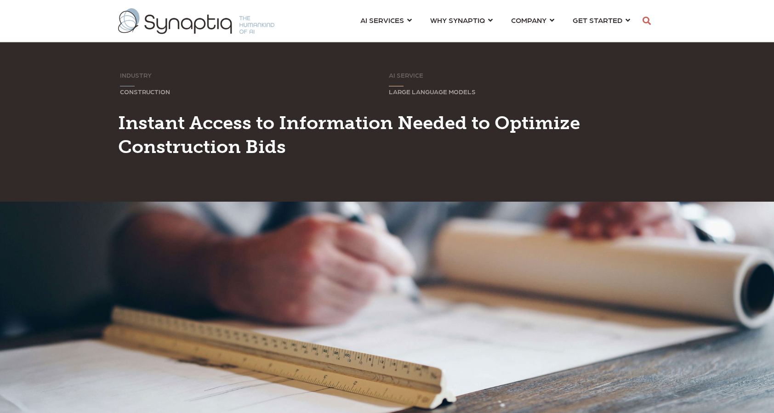 Image resolution: width=774 pixels, height=413 pixels. What do you see at coordinates (432, 92) in the screenshot?
I see `span: LARGE LANGUAGE MODELS` at bounding box center [432, 92].